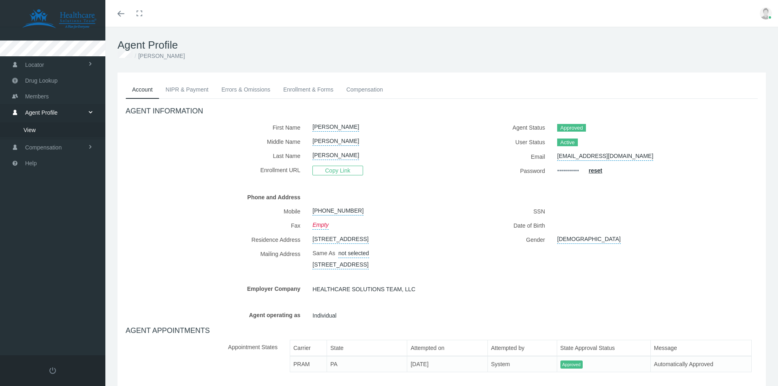 The width and height of the screenshot is (778, 386). Describe the element at coordinates (595, 171) in the screenshot. I see `u: reset` at that location.